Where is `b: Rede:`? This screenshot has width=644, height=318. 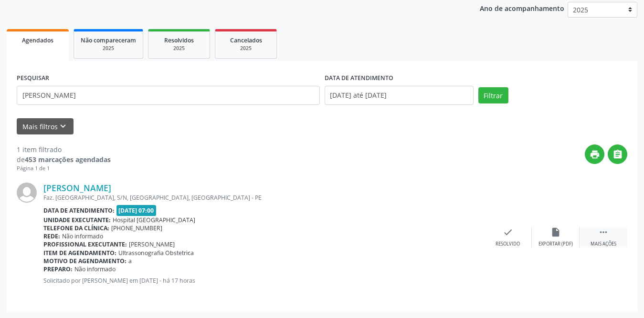 b: Rede: is located at coordinates (52, 236).